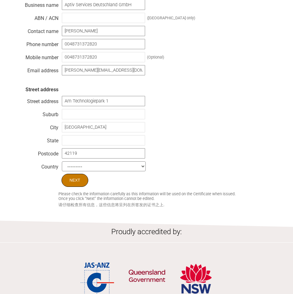  I want to click on div: Street address, so click(35, 100).